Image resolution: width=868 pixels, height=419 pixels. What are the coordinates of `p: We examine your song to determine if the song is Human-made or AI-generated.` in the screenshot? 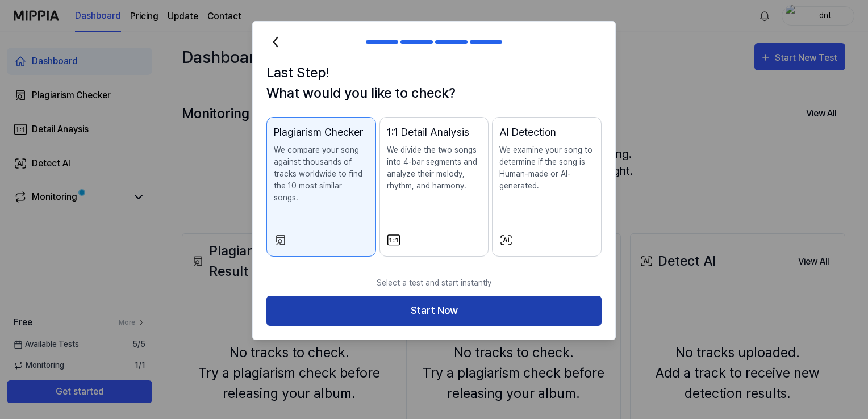 It's located at (546, 168).